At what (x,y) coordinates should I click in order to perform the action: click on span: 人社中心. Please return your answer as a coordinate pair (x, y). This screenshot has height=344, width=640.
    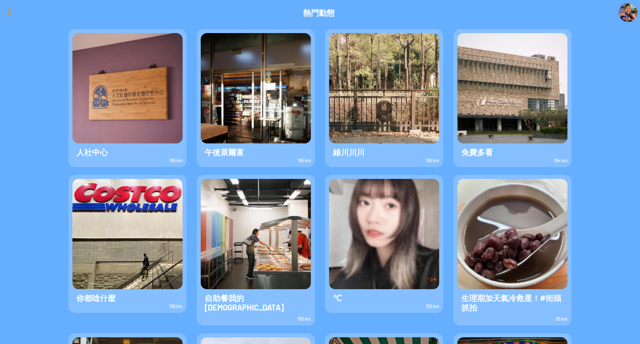
    Looking at the image, I should click on (92, 152).